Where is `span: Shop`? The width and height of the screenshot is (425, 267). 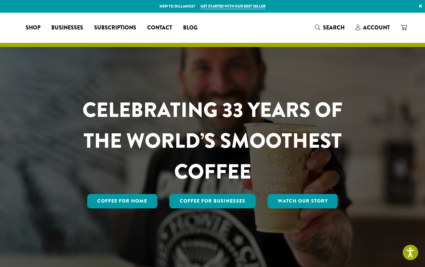
span: Shop is located at coordinates (33, 28).